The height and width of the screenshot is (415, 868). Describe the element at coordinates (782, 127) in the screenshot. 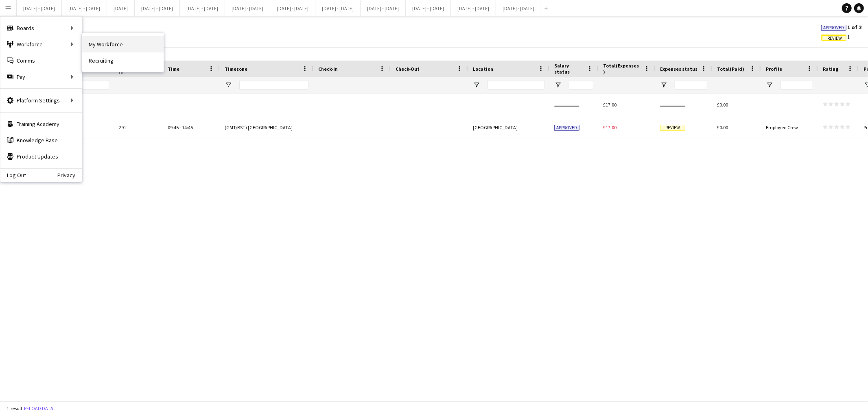

I see `span: Employed Crew` at that location.